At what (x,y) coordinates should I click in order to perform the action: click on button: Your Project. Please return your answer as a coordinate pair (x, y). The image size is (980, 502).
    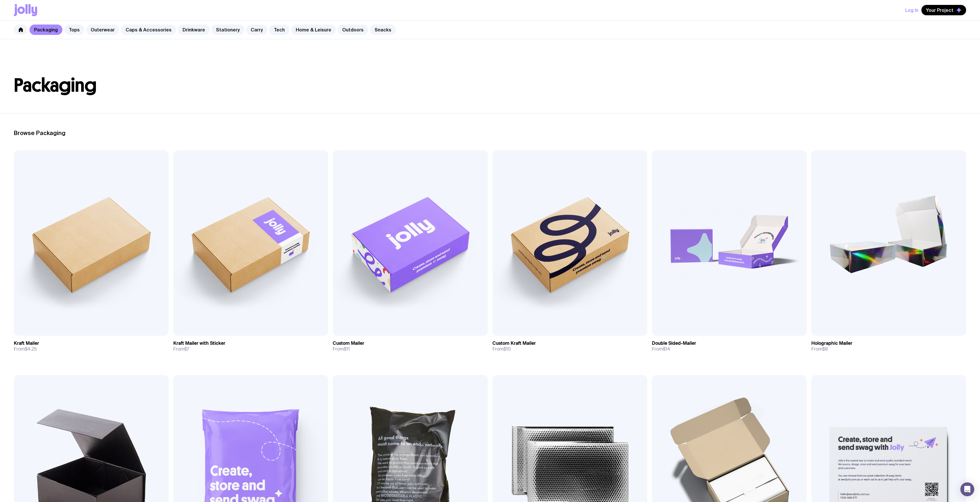
    Looking at the image, I should click on (943, 10).